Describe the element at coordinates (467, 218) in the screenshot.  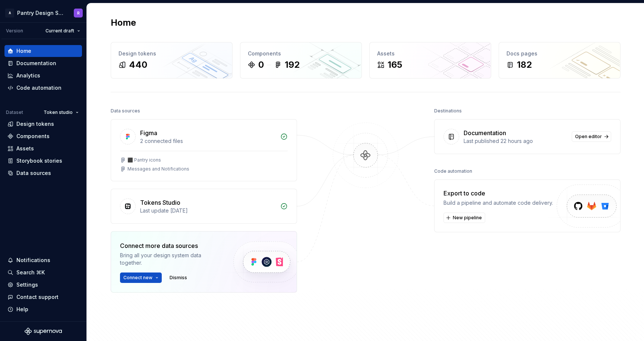
I see `span: New pipeline` at that location.